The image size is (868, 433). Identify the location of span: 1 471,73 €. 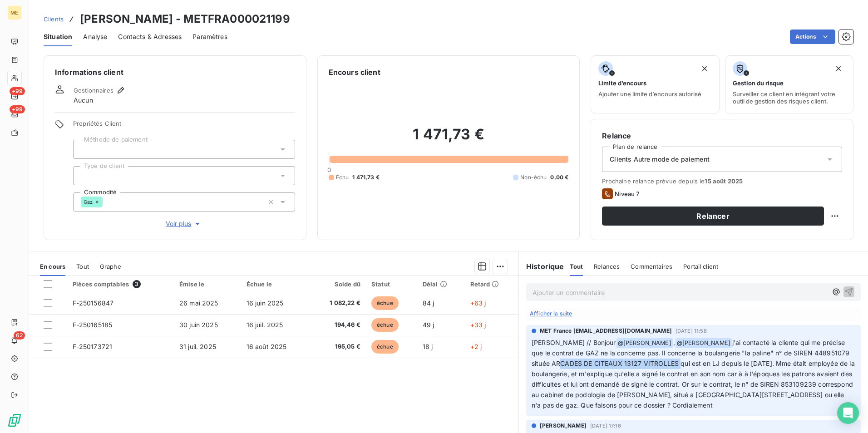
(366, 177).